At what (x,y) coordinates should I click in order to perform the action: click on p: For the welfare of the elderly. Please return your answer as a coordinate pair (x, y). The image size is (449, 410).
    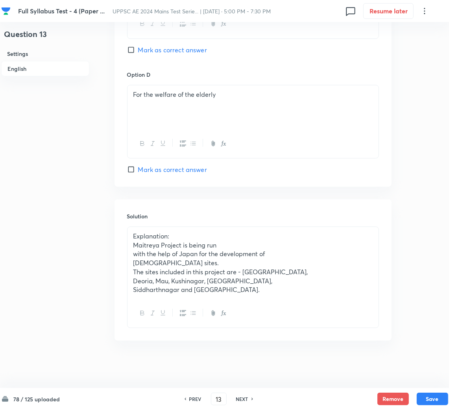
    Looking at the image, I should click on (253, 94).